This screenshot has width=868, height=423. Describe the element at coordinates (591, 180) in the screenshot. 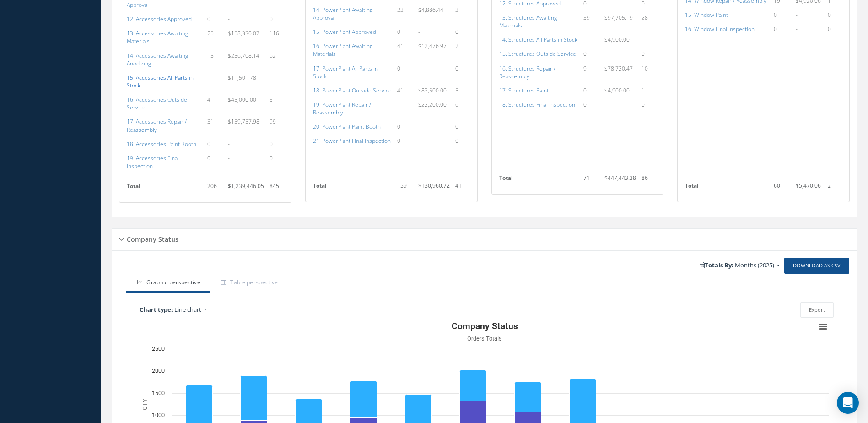

I see `td: 71` at that location.